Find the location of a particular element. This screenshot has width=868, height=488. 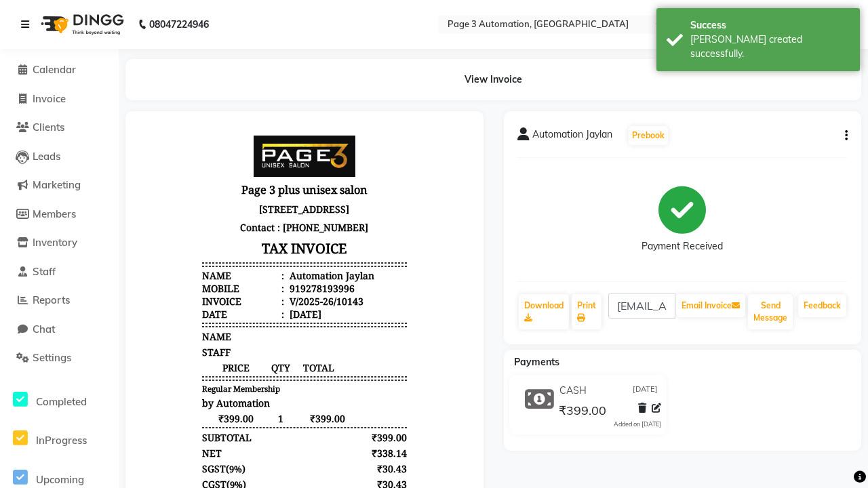

span: TOTAL is located at coordinates (180, 243).